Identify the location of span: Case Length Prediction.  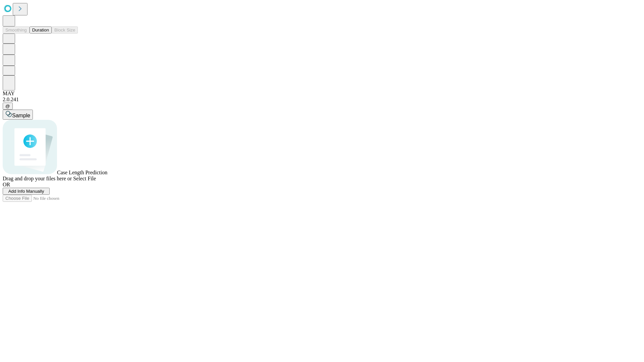
(82, 172).